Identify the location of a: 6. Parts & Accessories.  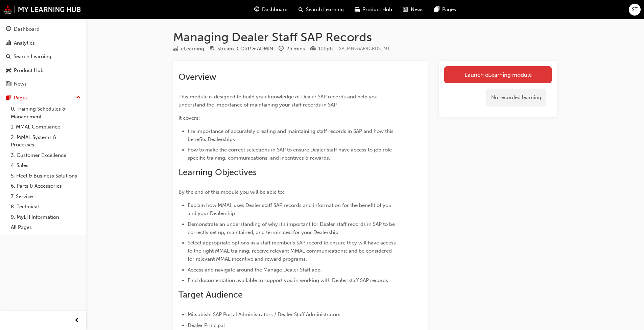
(46, 186).